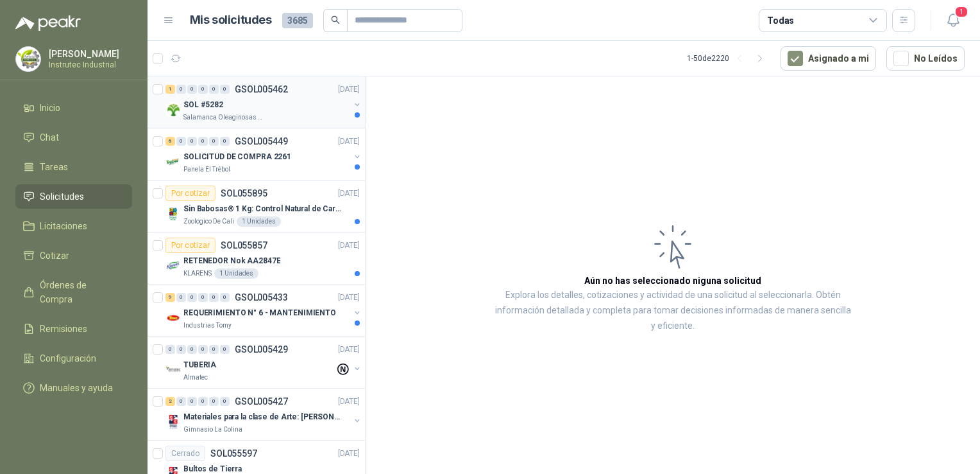  I want to click on span: Manuales y ayuda, so click(77, 387).